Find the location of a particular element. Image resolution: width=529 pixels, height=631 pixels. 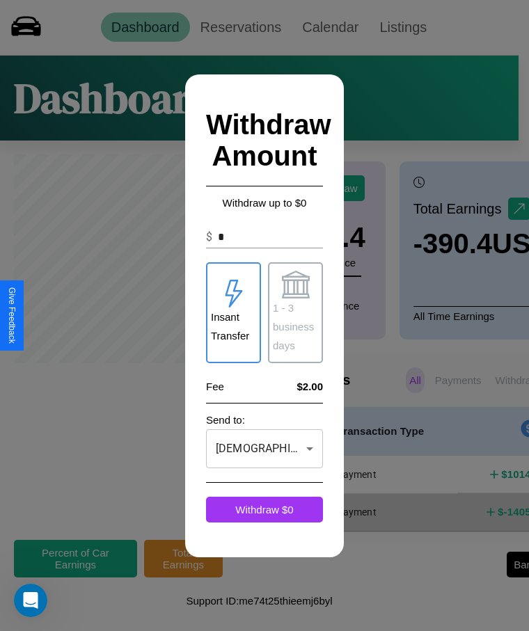

p: Insant Transfer is located at coordinates (233, 326).